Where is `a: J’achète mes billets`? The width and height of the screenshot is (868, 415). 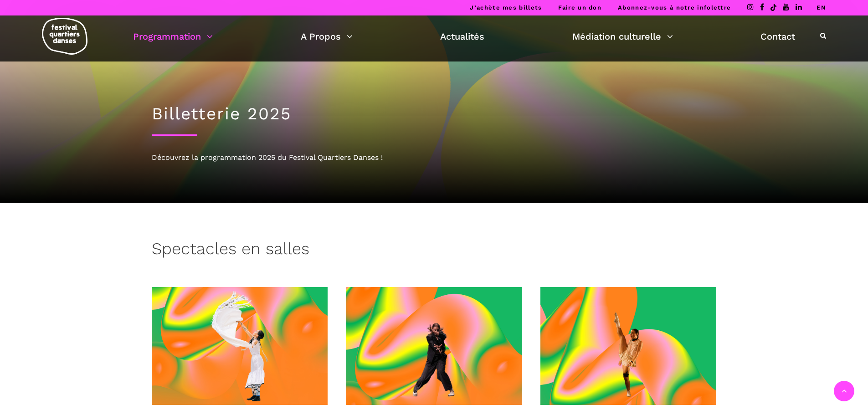 a: J’achète mes billets is located at coordinates (506, 8).